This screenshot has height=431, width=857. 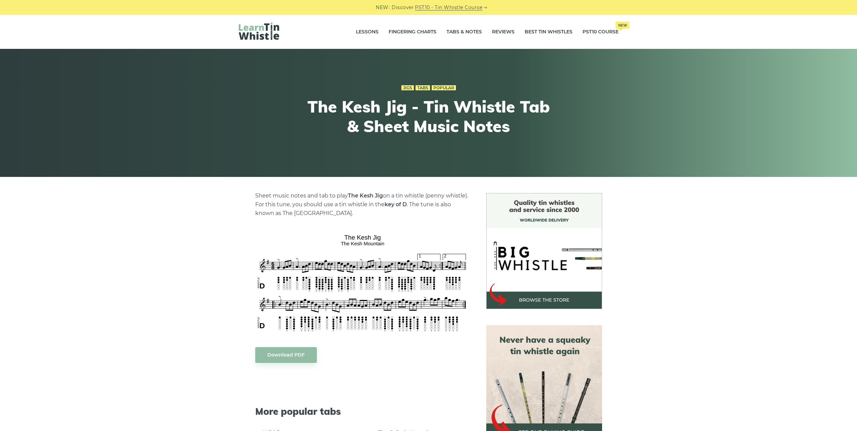 What do you see at coordinates (503, 32) in the screenshot?
I see `a: Reviews` at bounding box center [503, 32].